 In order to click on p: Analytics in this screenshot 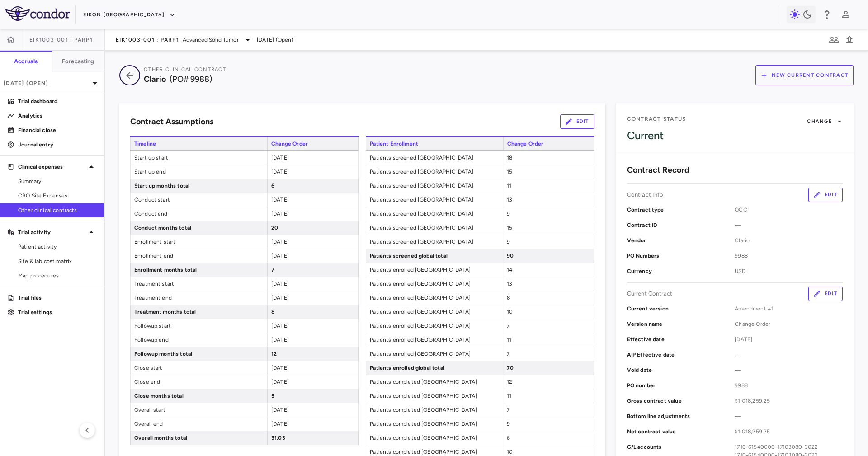, I will do `click(57, 116)`.